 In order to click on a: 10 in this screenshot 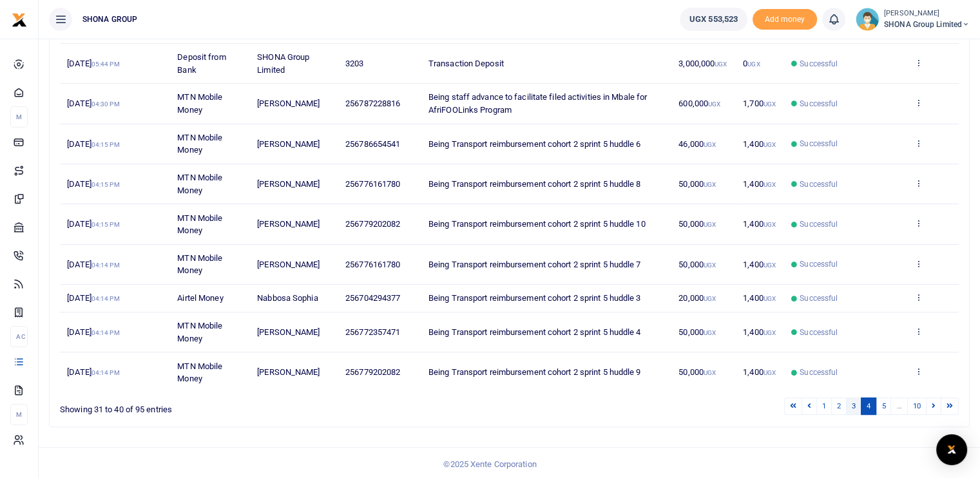, I will do `click(917, 406)`.